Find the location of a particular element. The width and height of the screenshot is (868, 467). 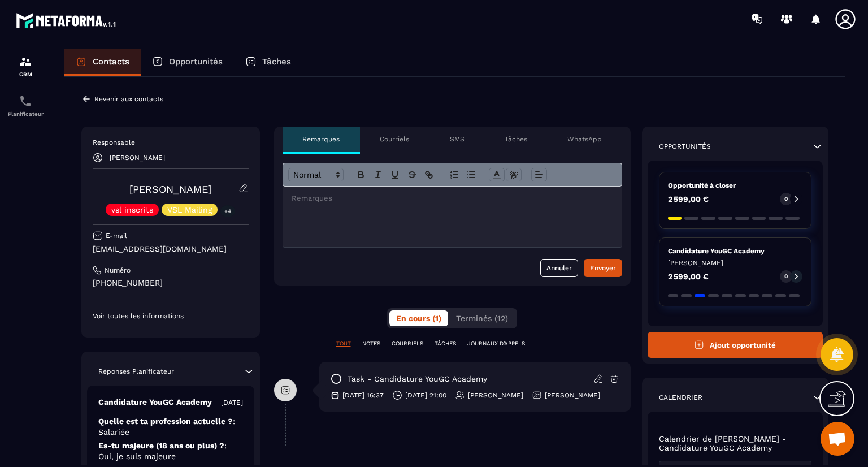

img: logo is located at coordinates (66, 21).